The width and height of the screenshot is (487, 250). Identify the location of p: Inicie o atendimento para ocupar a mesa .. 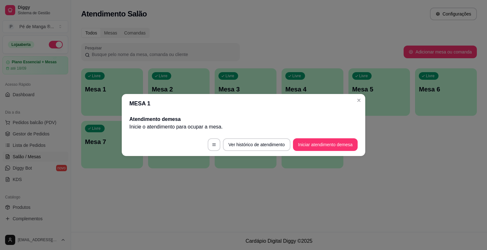
(243, 127).